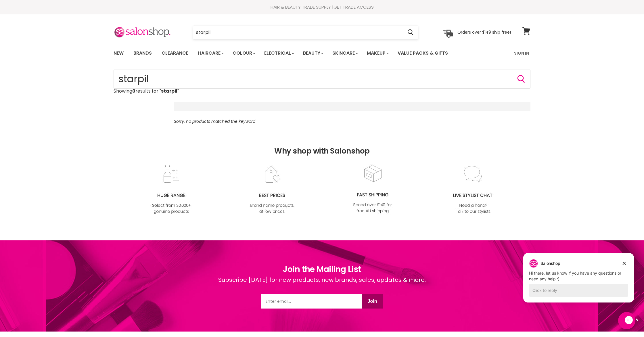 The width and height of the screenshot is (644, 337). Describe the element at coordinates (169, 90) in the screenshot. I see `strong: starpil` at that location.